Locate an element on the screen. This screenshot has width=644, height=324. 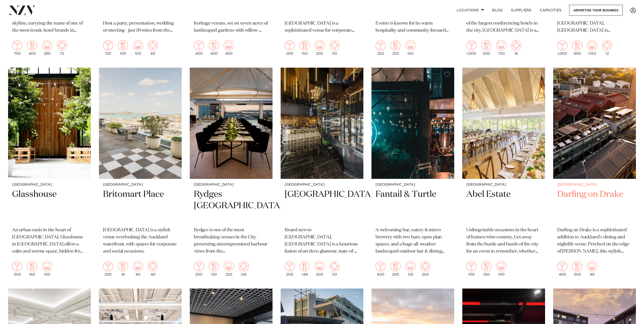
div: 126 is located at coordinates (244, 269).